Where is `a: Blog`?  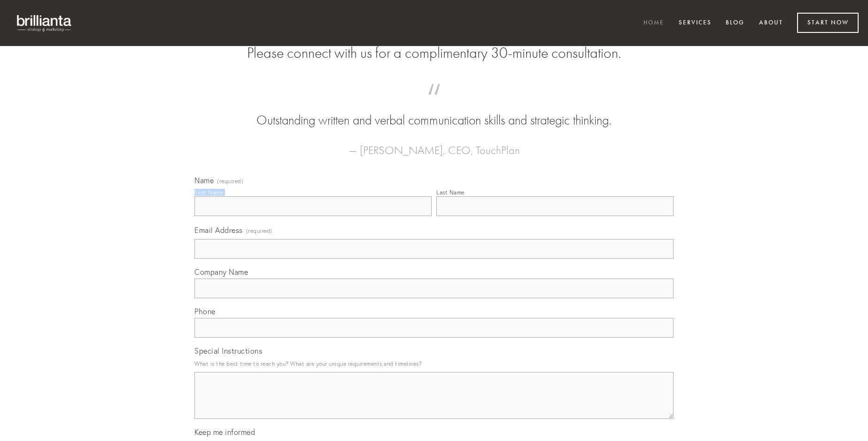 a: Blog is located at coordinates (735, 23).